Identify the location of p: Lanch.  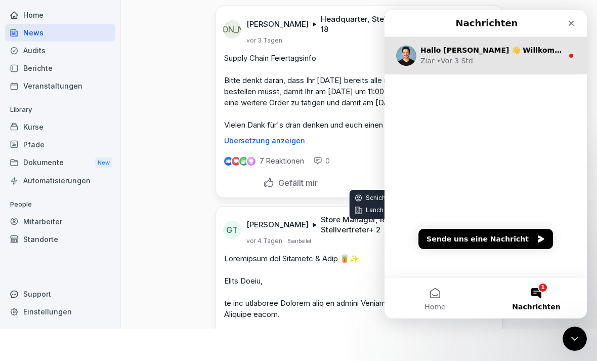
(396, 210).